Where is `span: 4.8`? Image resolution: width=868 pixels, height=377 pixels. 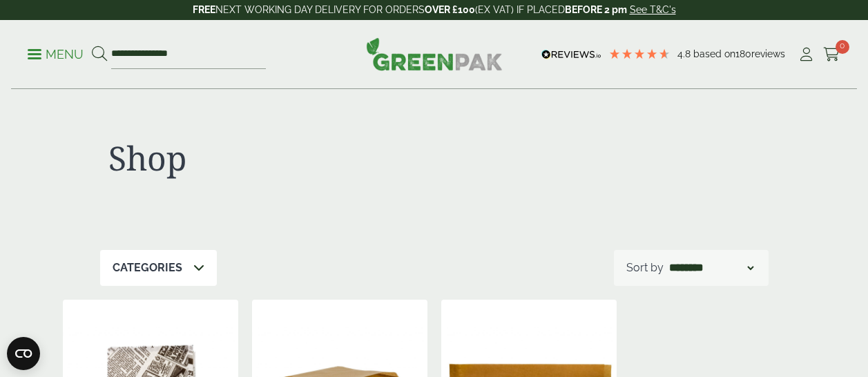 span: 4.8 is located at coordinates (685, 54).